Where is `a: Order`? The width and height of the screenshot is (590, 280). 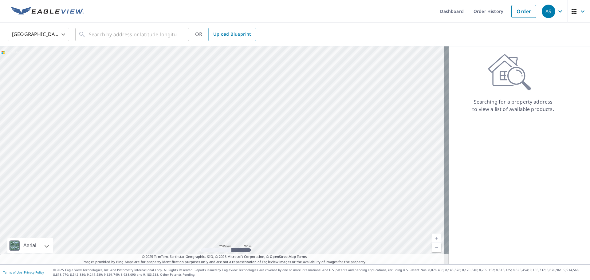 a: Order is located at coordinates (523, 11).